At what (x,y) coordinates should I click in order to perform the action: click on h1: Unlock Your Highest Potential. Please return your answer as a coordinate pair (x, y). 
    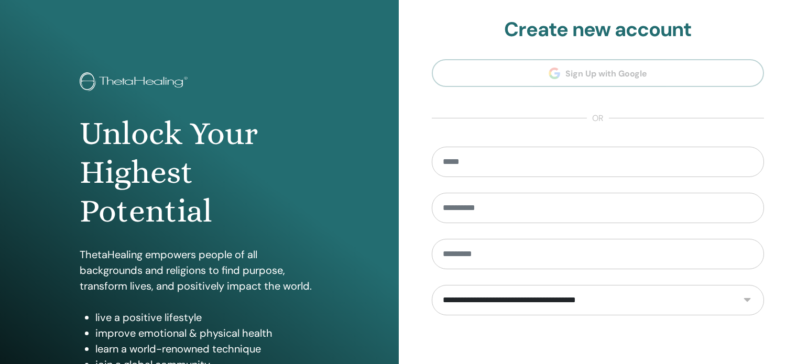
    Looking at the image, I should click on (199, 172).